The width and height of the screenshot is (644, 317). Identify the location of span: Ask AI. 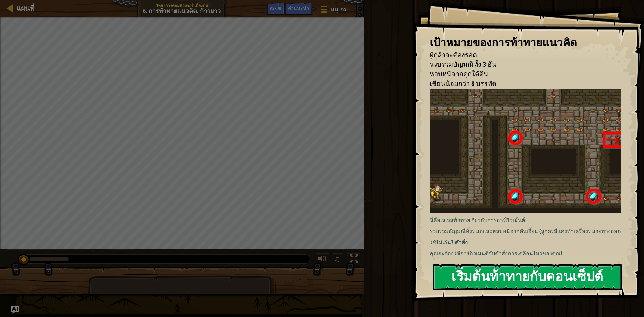
(276, 8).